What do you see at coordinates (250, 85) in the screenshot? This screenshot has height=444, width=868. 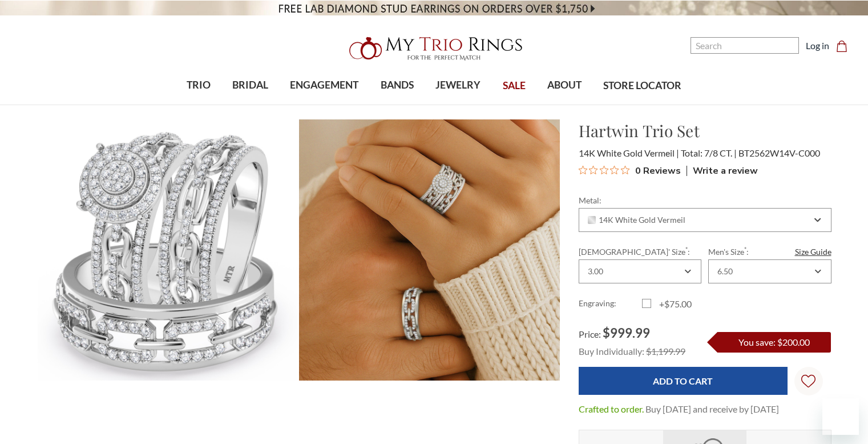 I see `a: BRIDAL` at bounding box center [250, 85].